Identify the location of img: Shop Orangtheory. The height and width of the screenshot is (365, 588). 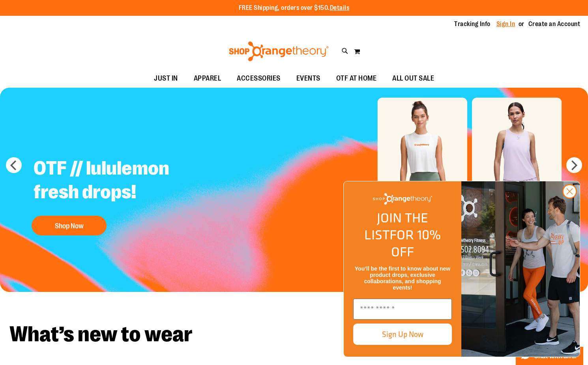
(521, 269).